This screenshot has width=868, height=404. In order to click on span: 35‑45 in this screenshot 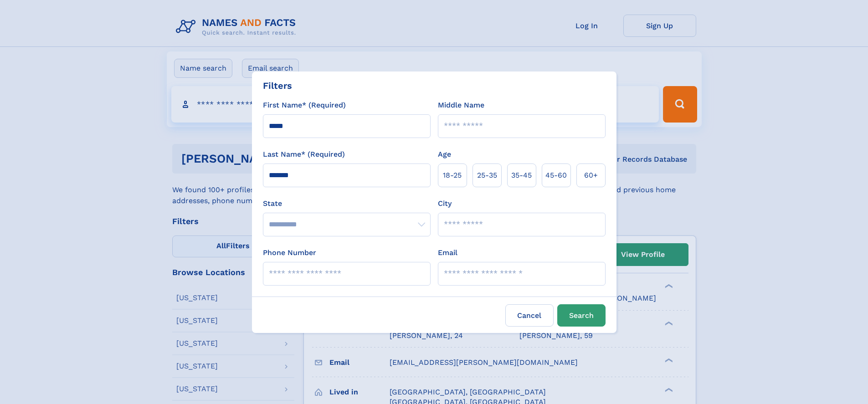, I will do `click(522, 175)`.